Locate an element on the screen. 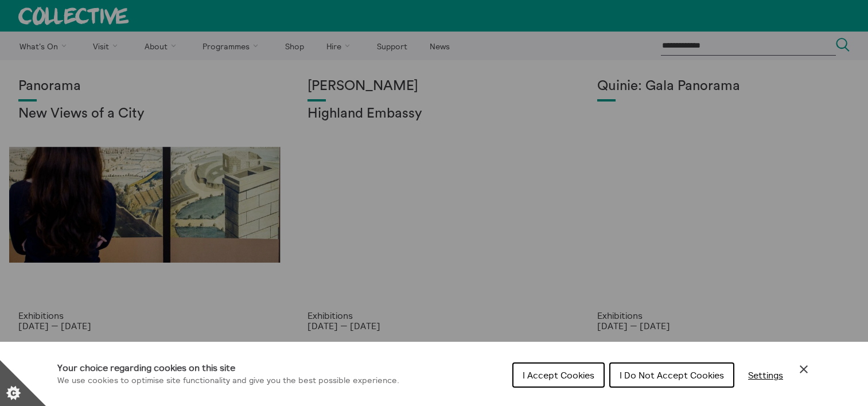 The image size is (868, 406). button: Close Cookie Control is located at coordinates (804, 369).